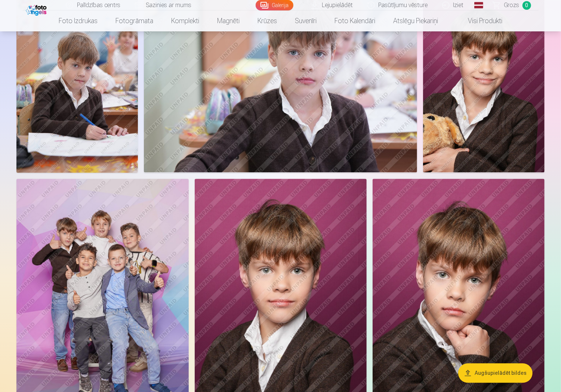 This screenshot has height=392, width=561. Describe the element at coordinates (78, 21) in the screenshot. I see `a: Foto izdrukas` at that location.